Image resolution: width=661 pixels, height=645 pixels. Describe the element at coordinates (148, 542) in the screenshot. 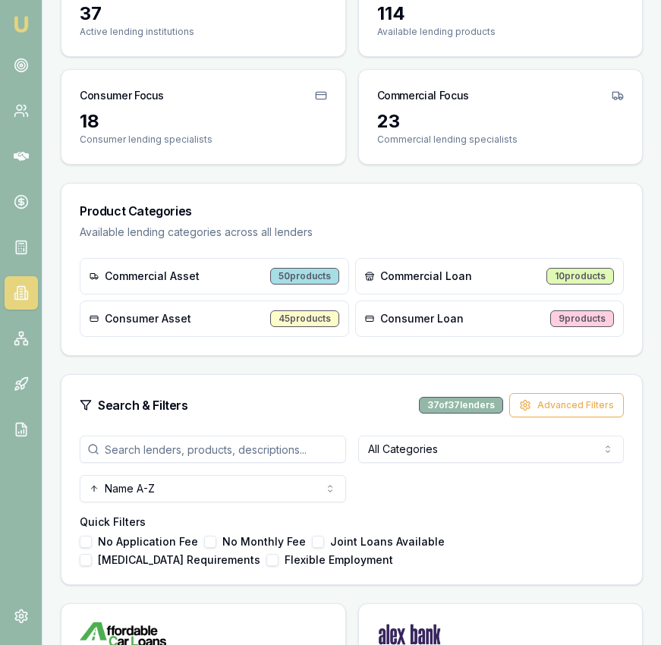

I see `label: No Application Fee` at that location.